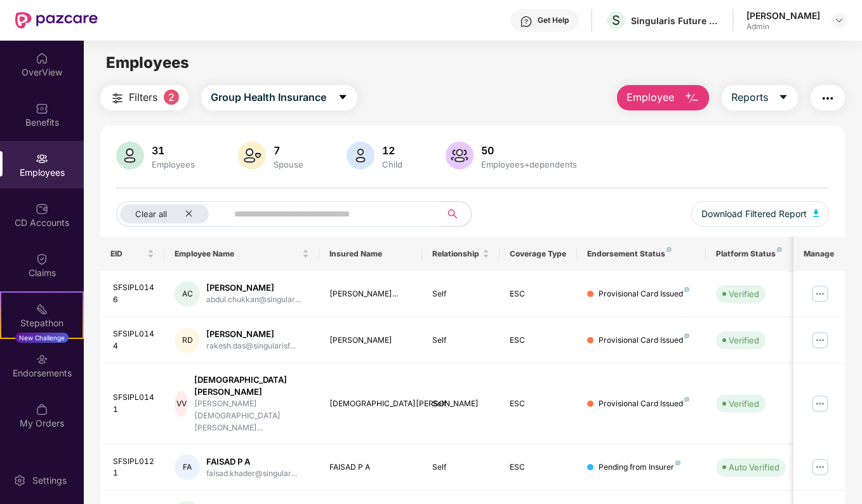 The image size is (862, 504). I want to click on div: Get Help, so click(553, 20).